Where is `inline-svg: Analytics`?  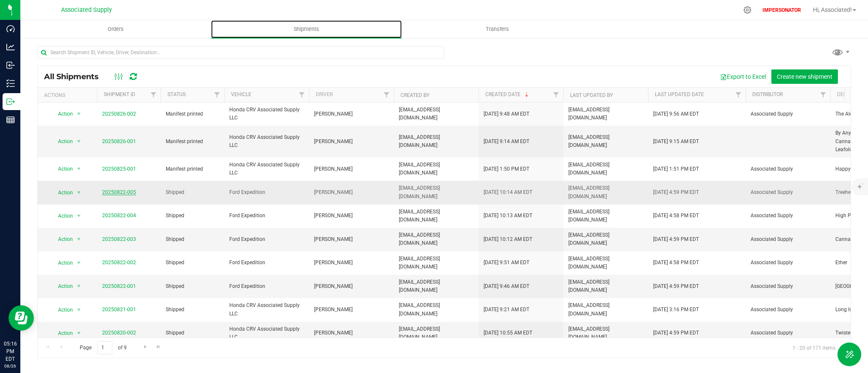 inline-svg: Analytics is located at coordinates (11, 47).